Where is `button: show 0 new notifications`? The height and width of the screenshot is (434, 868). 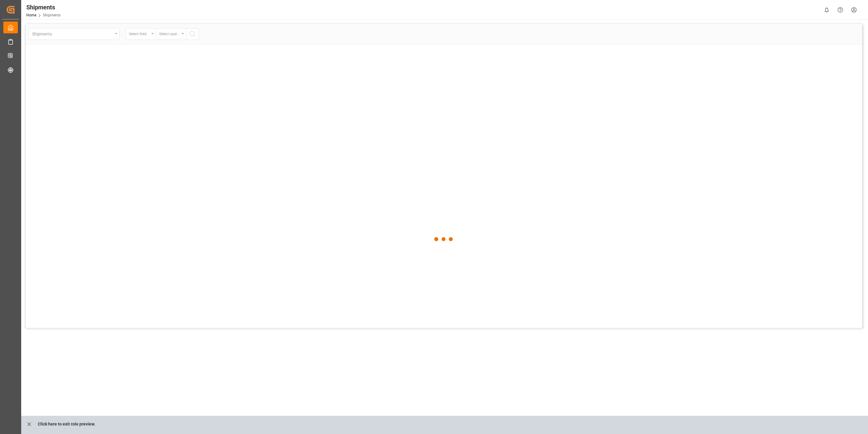 button: show 0 new notifications is located at coordinates (827, 10).